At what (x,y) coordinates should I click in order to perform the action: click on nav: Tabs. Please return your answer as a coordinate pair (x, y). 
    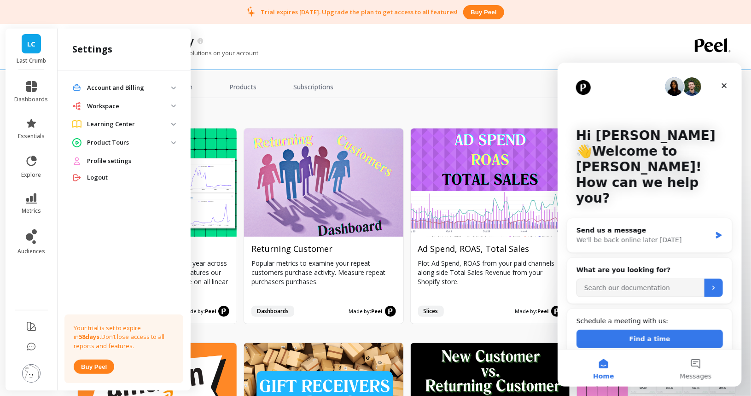
    Looking at the image, I should click on (211, 87).